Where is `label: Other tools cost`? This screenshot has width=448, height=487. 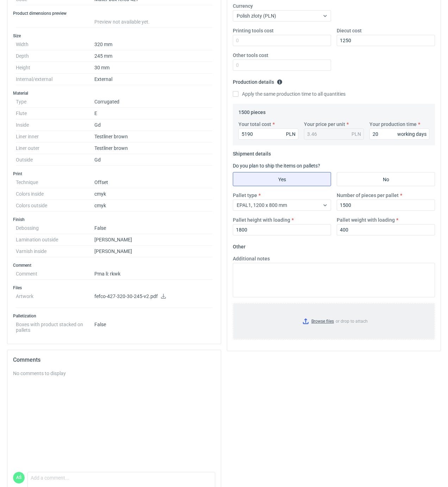
label: Other tools cost is located at coordinates (250, 55).